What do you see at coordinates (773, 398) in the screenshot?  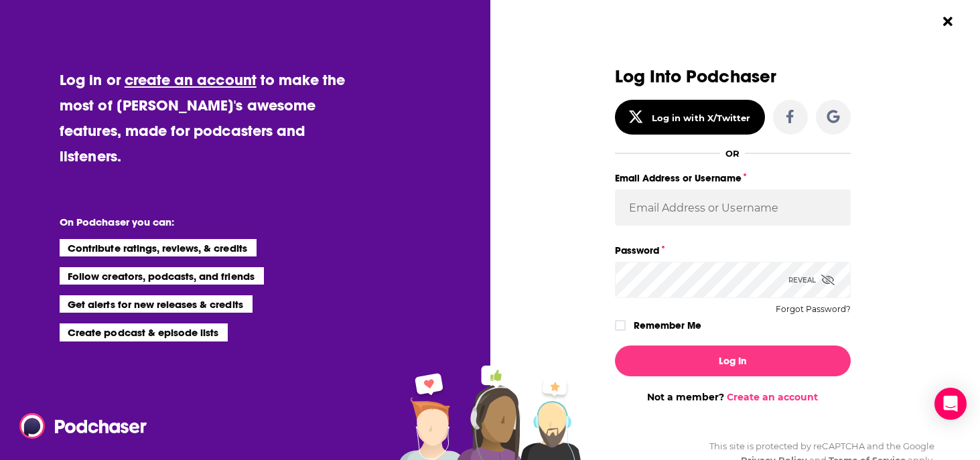 I see `a: Create an account` at bounding box center [773, 398].